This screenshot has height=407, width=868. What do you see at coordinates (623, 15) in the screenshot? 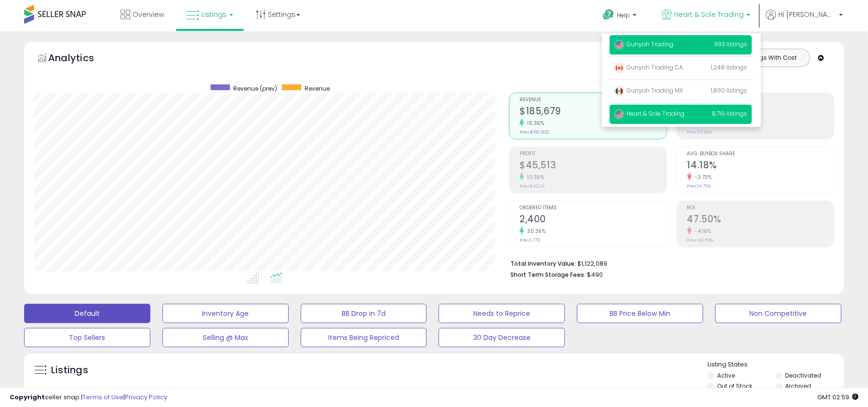
I see `span: Help` at bounding box center [623, 15].